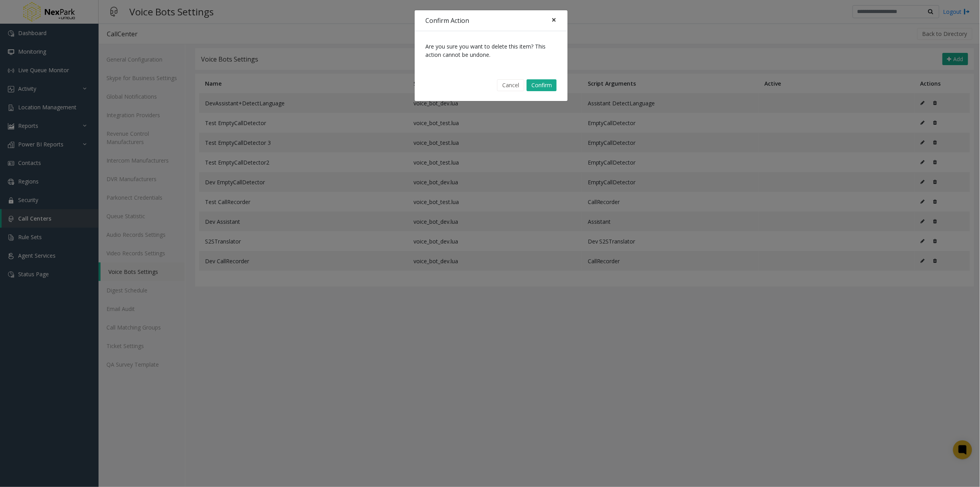 Image resolution: width=980 pixels, height=487 pixels. Describe the element at coordinates (510, 85) in the screenshot. I see `button: Cancel` at that location.